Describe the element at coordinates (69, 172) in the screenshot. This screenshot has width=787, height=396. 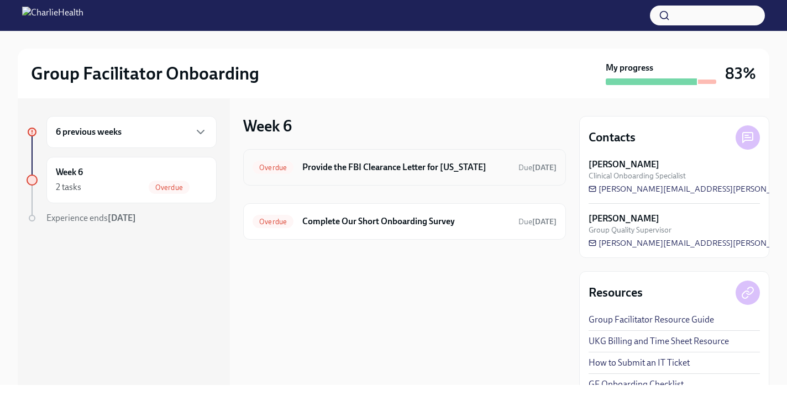
I see `h6: Week 6` at that location.